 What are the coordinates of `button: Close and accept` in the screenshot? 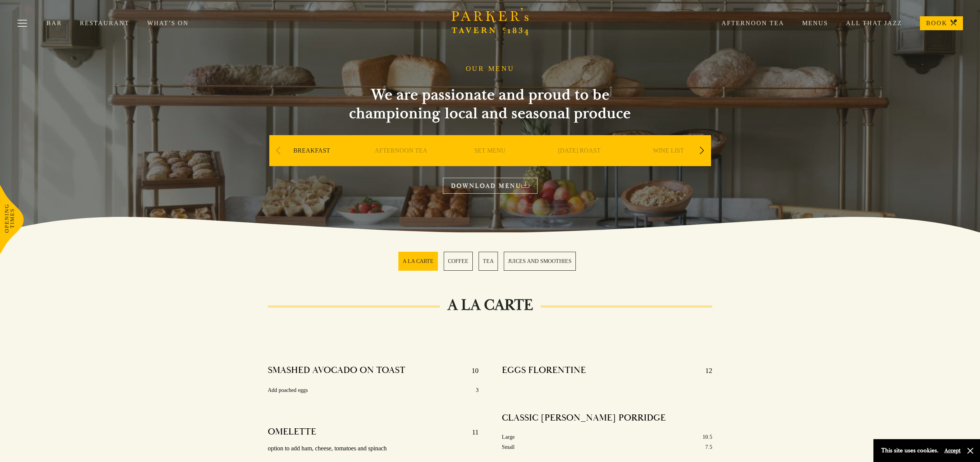 It's located at (971, 451).